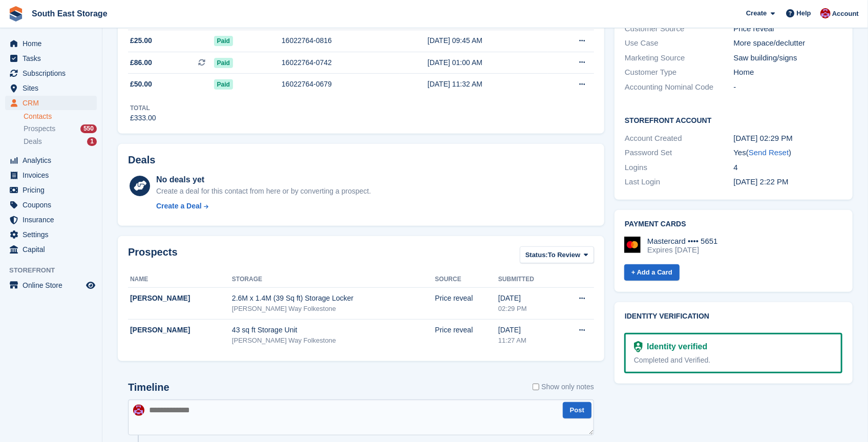  Describe the element at coordinates (263, 206) in the screenshot. I see `a: Create a Deal` at that location.